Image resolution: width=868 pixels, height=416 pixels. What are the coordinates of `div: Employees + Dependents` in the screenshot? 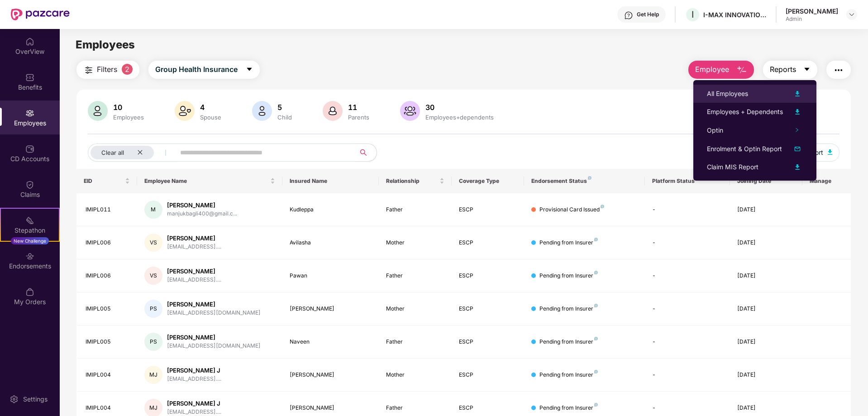 It's located at (745, 111).